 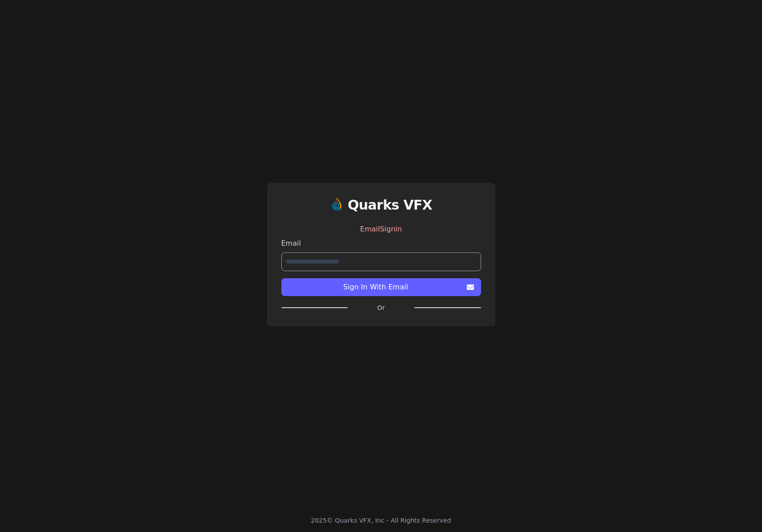 What do you see at coordinates (390, 209) in the screenshot?
I see `a: Quarks VFX` at bounding box center [390, 209].